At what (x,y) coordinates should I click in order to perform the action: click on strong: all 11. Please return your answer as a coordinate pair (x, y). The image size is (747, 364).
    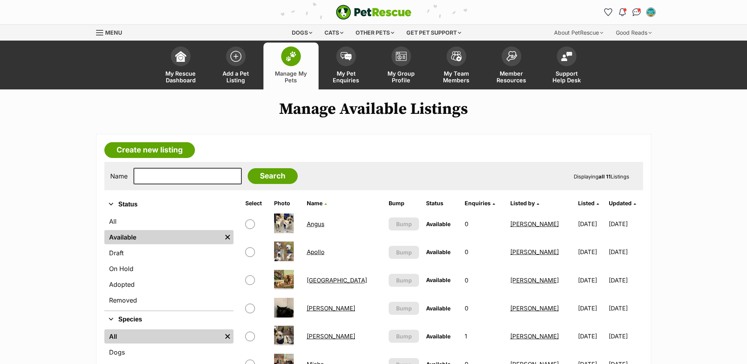
    Looking at the image, I should click on (605, 176).